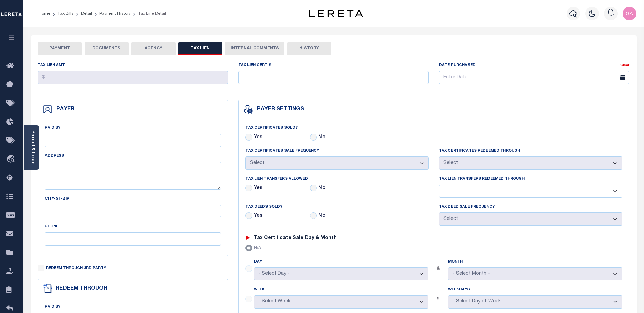 This screenshot has width=644, height=313. I want to click on label: Redeem Through 3rd Party, so click(76, 268).